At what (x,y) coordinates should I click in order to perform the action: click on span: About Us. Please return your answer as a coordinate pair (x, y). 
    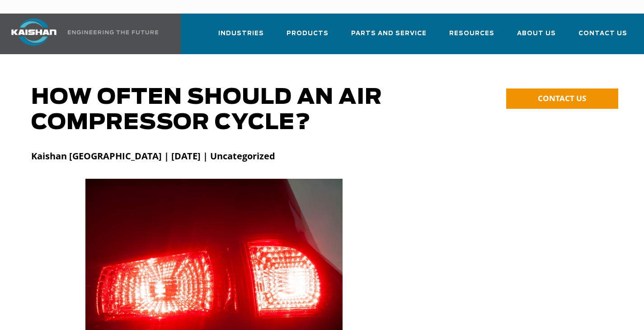
    Looking at the image, I should click on (536, 33).